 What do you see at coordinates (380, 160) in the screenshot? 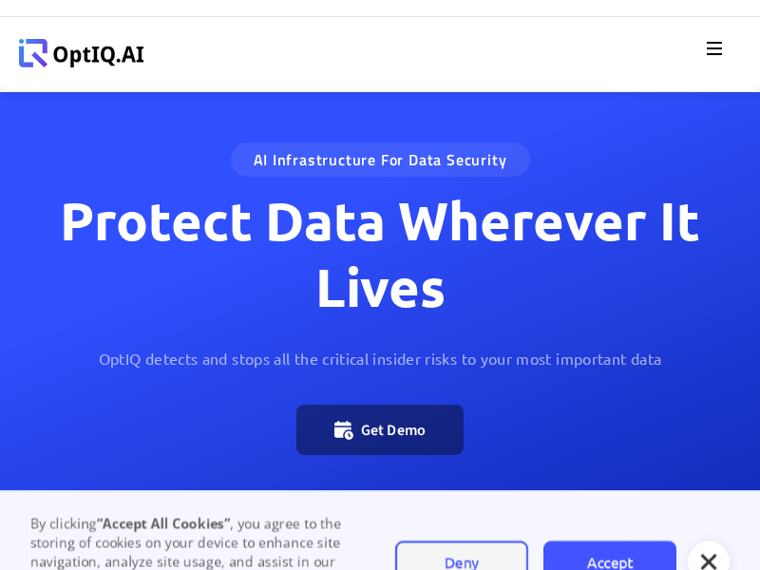
I see `div: AI Infrastructure For Data Security` at bounding box center [380, 160].